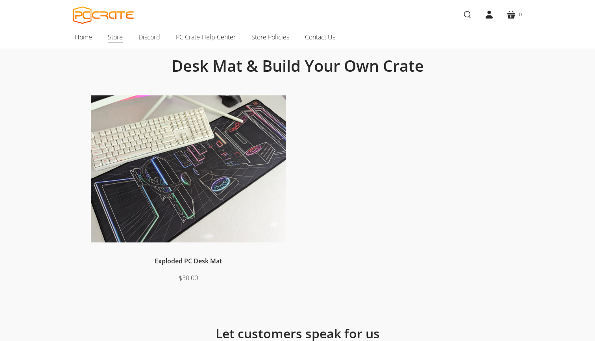  What do you see at coordinates (188, 169) in the screenshot?
I see `img: Desk mat on desk with keyboard, monitor, and mouse.` at bounding box center [188, 169].